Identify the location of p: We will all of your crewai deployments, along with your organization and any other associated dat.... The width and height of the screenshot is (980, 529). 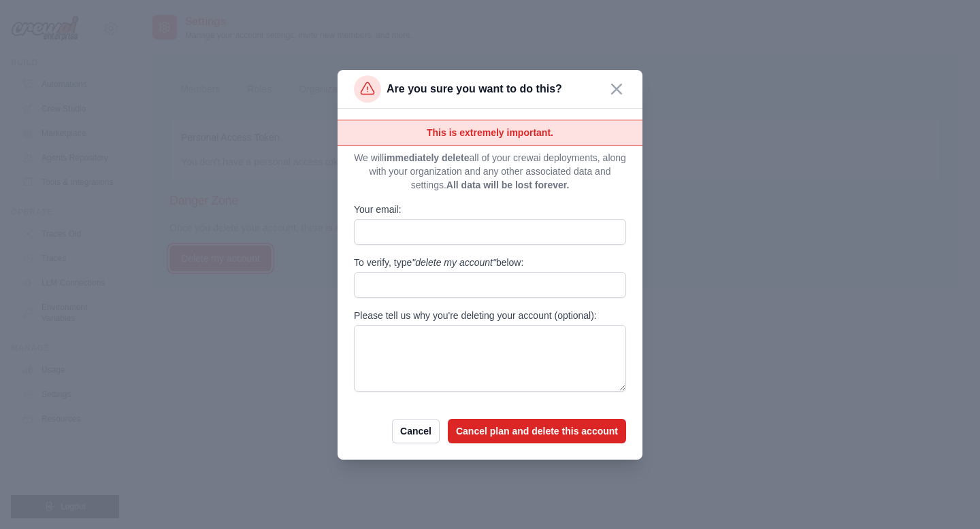
(490, 171).